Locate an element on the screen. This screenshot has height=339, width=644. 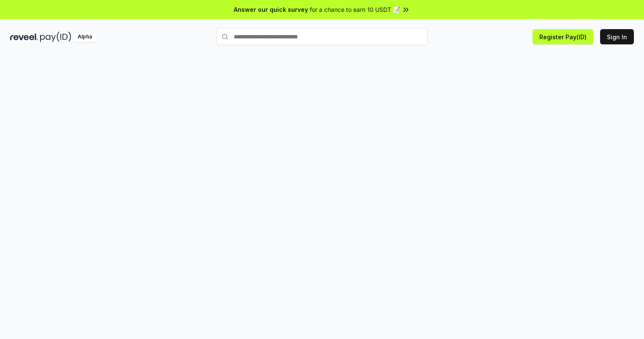
button: Sign In is located at coordinates (617, 36).